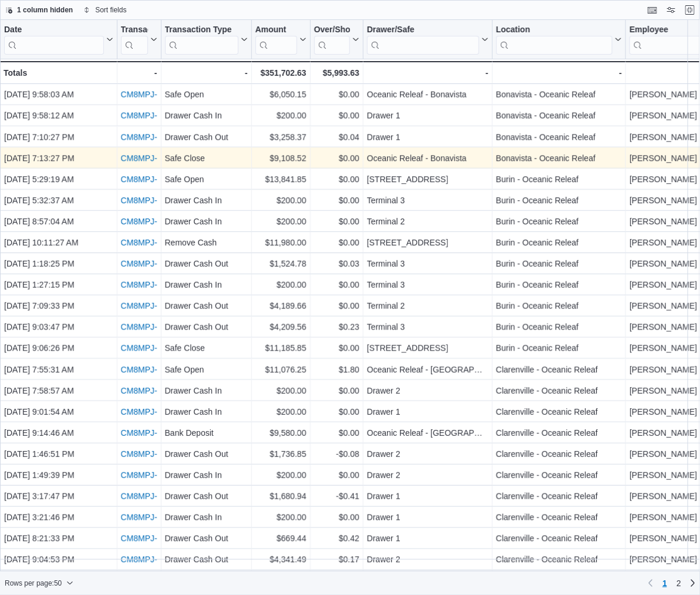 Image resolution: width=700 pixels, height=595 pixels. Describe the element at coordinates (134, 30) in the screenshot. I see `div: Transaction #` at that location.